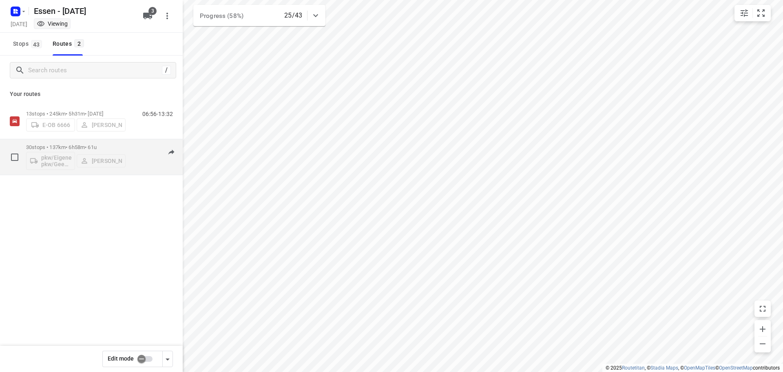 The height and width of the screenshot is (372, 783). Describe the element at coordinates (752, 13) in the screenshot. I see `div: small contained button group` at that location.